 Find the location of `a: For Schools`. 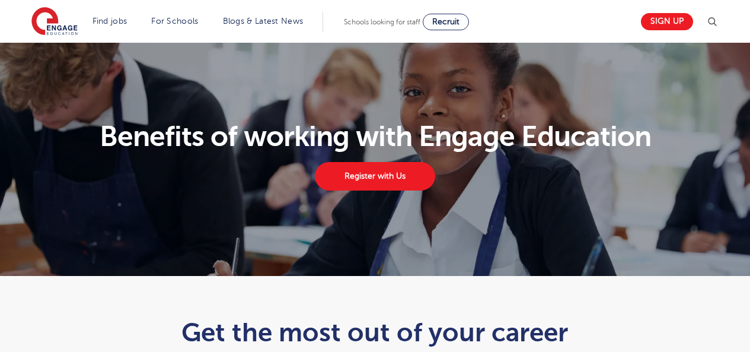

a: For Schools is located at coordinates (174, 21).